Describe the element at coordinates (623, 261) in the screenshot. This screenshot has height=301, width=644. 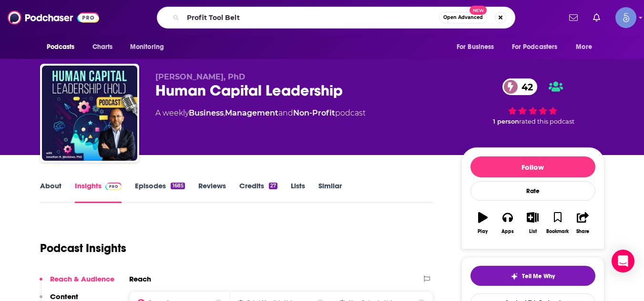
I see `div: Open Intercom Messenger` at that location.